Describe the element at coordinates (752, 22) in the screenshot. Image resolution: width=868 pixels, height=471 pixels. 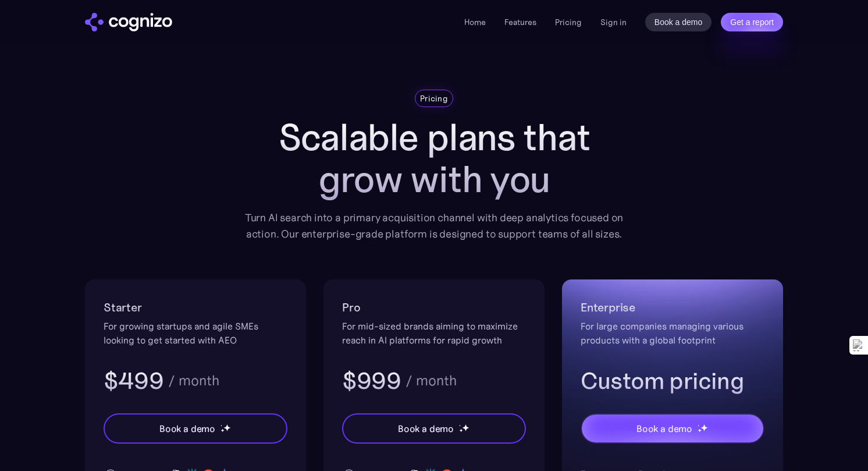
I see `a: Get a report` at that location.